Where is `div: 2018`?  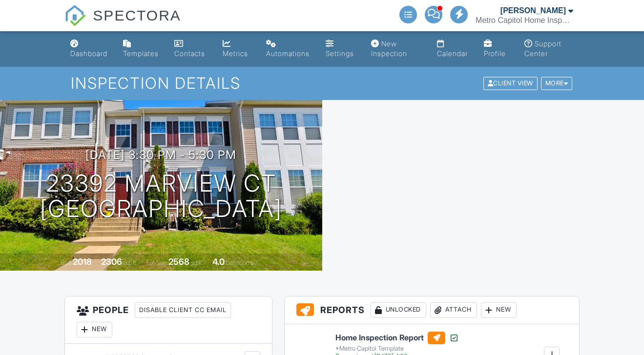
div: 2018 is located at coordinates (82, 262).